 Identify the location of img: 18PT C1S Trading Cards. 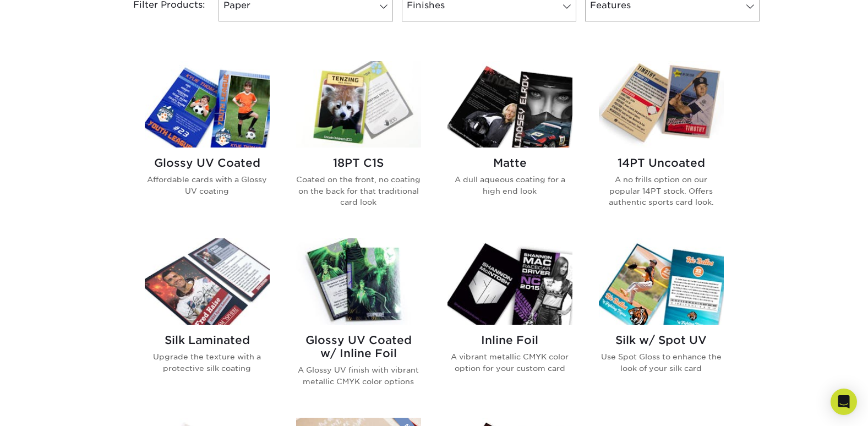
(359, 104).